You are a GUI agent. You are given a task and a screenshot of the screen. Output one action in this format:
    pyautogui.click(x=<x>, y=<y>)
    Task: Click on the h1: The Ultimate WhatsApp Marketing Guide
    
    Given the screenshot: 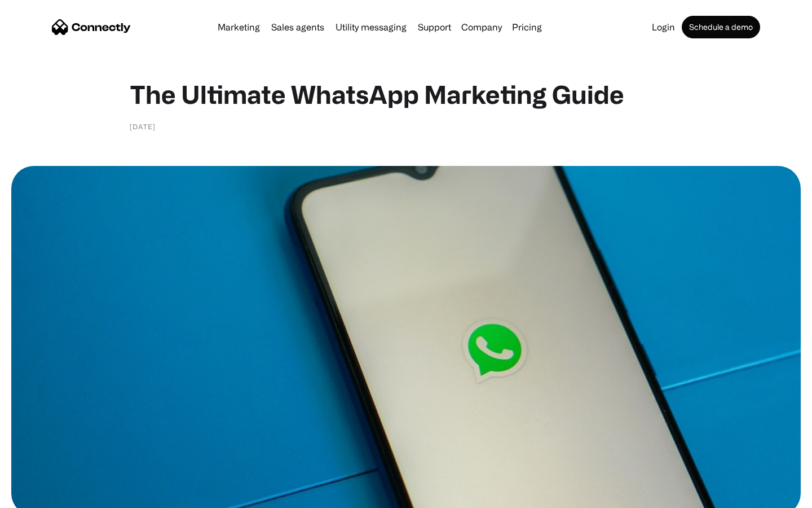 What is the action you would take?
    pyautogui.click(x=406, y=94)
    